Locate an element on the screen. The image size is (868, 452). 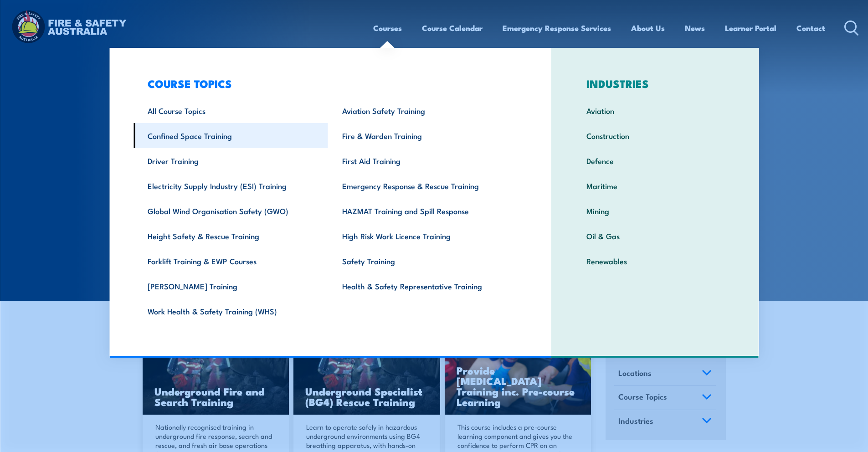
a: Safety Training is located at coordinates (425, 260).